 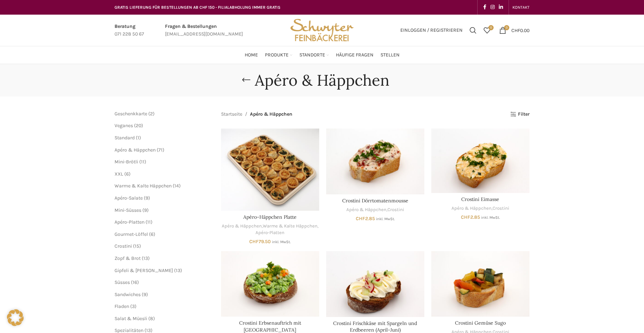 I want to click on span: Fladen, so click(x=122, y=306).